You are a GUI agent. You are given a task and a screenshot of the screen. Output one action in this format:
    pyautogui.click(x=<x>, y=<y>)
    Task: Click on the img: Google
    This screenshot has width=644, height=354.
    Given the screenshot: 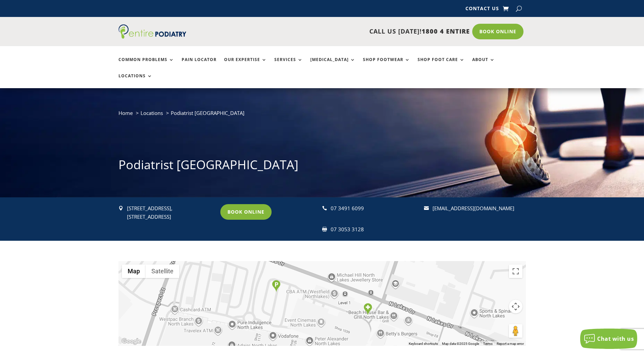 What is the action you would take?
    pyautogui.click(x=132, y=341)
    